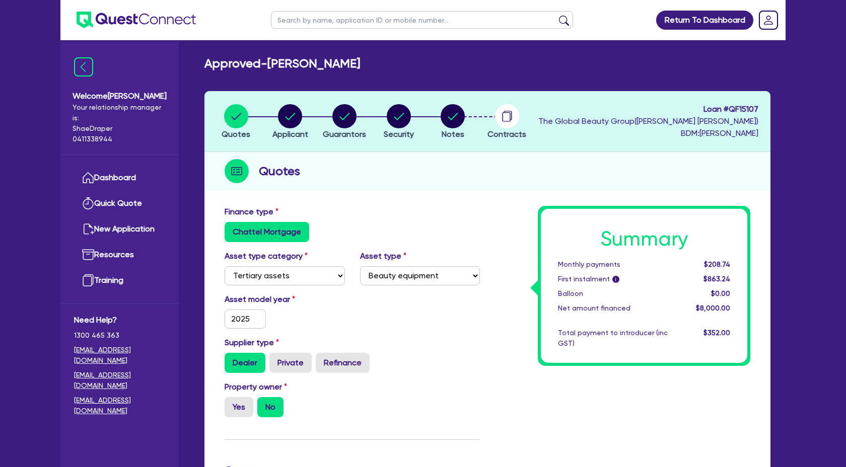 The image size is (846, 467). Describe the element at coordinates (721, 294) in the screenshot. I see `span: $0.00` at that location.